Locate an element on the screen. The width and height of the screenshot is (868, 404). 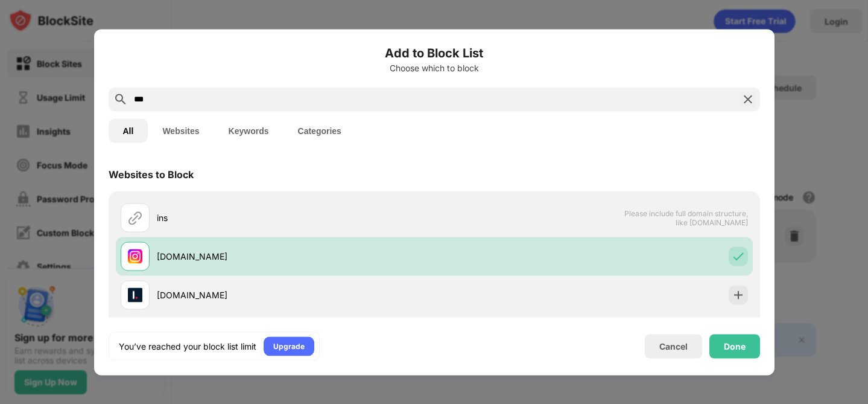
button: All is located at coordinates (129, 131).